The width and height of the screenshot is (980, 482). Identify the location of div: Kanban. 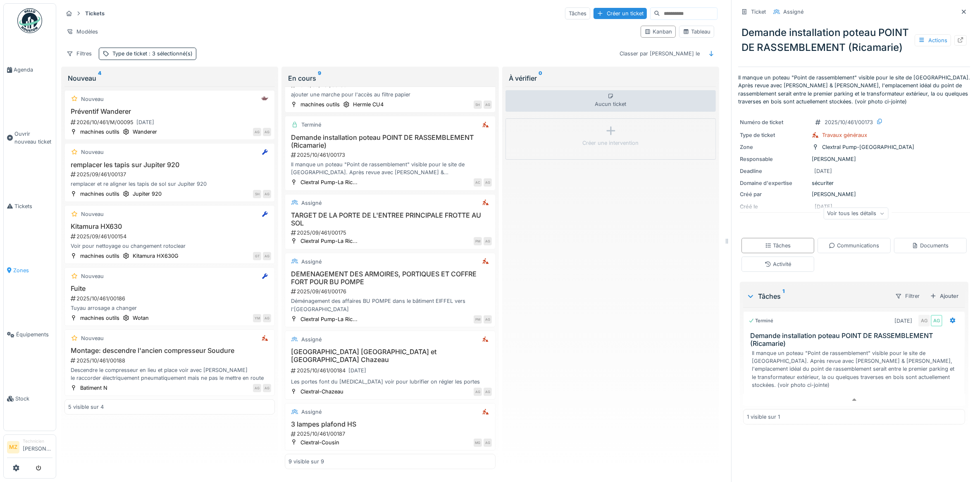
(658, 31).